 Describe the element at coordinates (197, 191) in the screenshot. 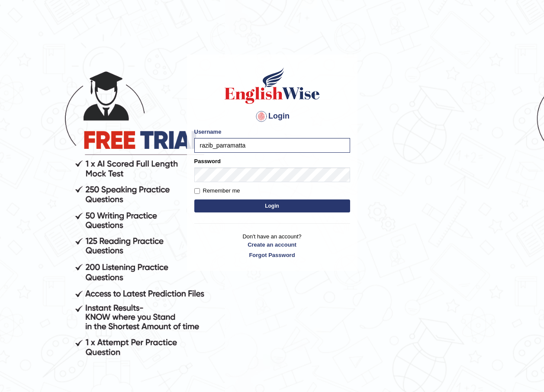

I see `input: Remember me` at that location.